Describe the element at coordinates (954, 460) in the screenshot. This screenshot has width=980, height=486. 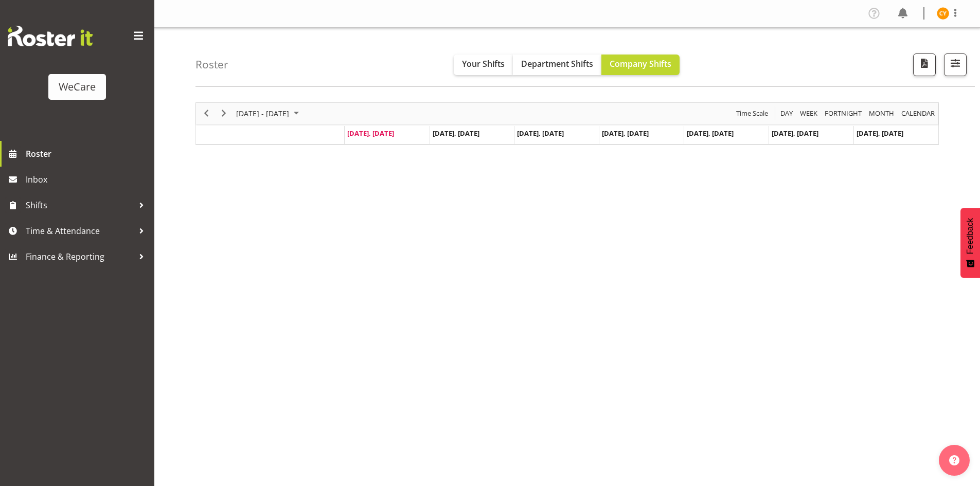
I see `img: help-xxl-2.png` at that location.